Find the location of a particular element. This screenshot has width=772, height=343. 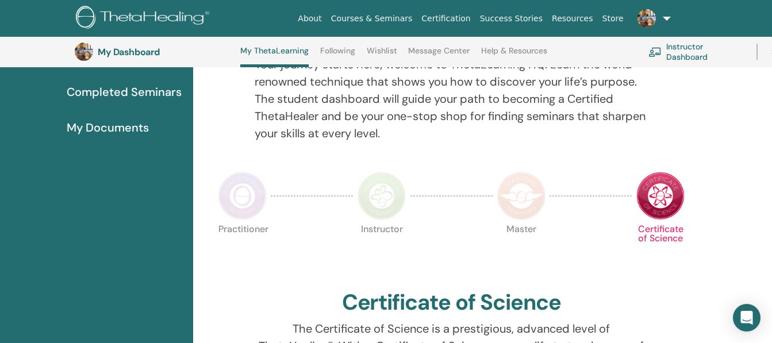

img: logo.png is located at coordinates (144, 18).